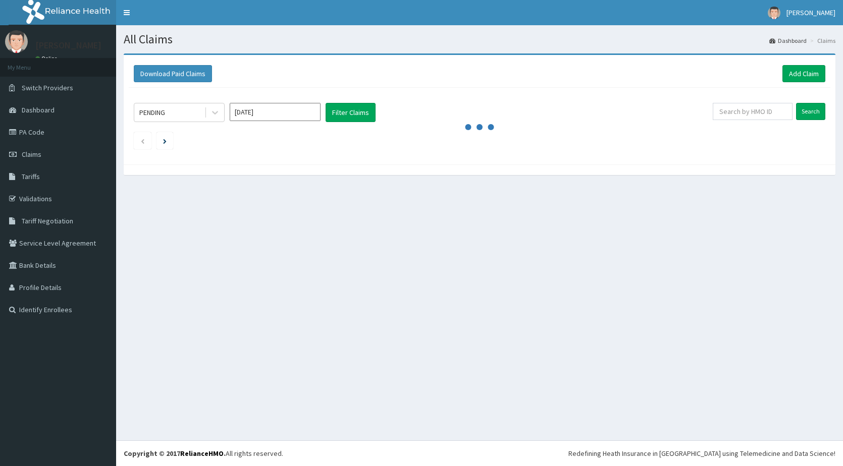 Image resolution: width=843 pixels, height=466 pixels. Describe the element at coordinates (810, 112) in the screenshot. I see `input: Search` at that location.